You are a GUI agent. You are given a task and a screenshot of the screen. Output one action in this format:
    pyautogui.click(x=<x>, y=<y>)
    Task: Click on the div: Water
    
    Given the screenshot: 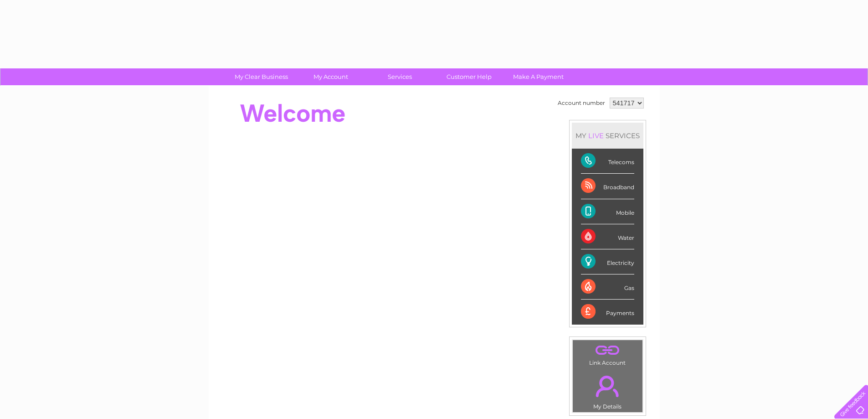 What is the action you would take?
    pyautogui.click(x=607, y=237)
    